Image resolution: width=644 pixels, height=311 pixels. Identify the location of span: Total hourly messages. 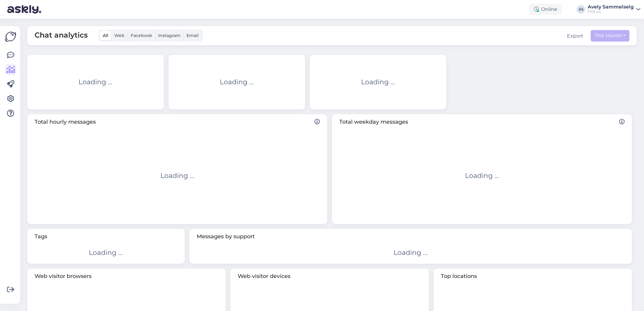
(177, 122).